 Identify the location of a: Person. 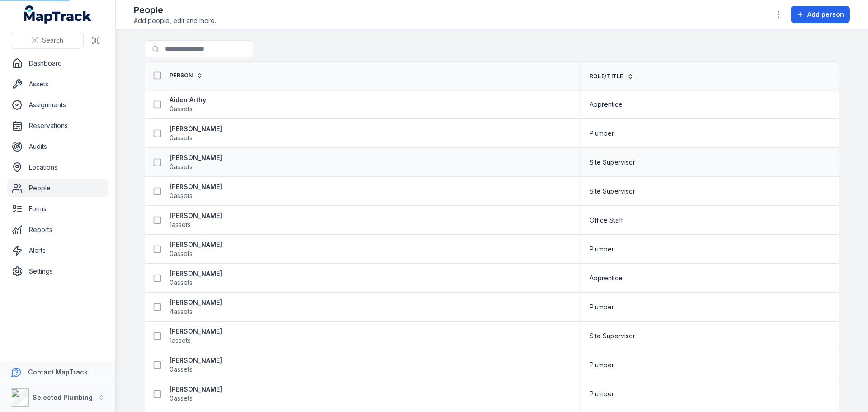
(186, 75).